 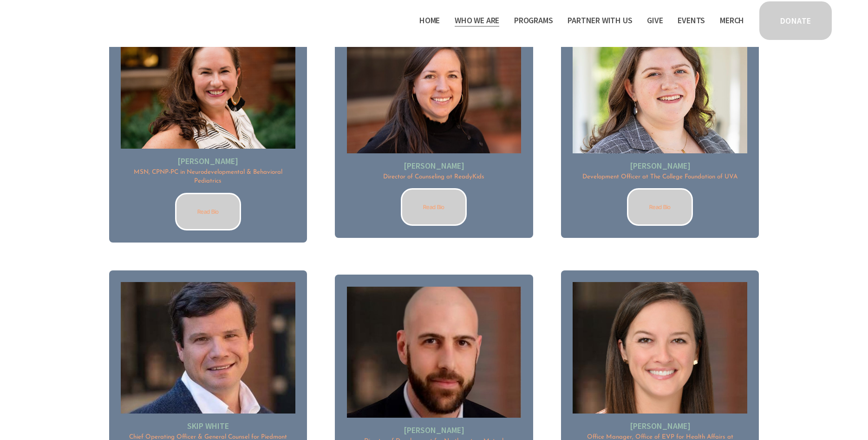 What do you see at coordinates (434, 177) in the screenshot?
I see `p: Director of Counseling at ReadyKids` at bounding box center [434, 177].